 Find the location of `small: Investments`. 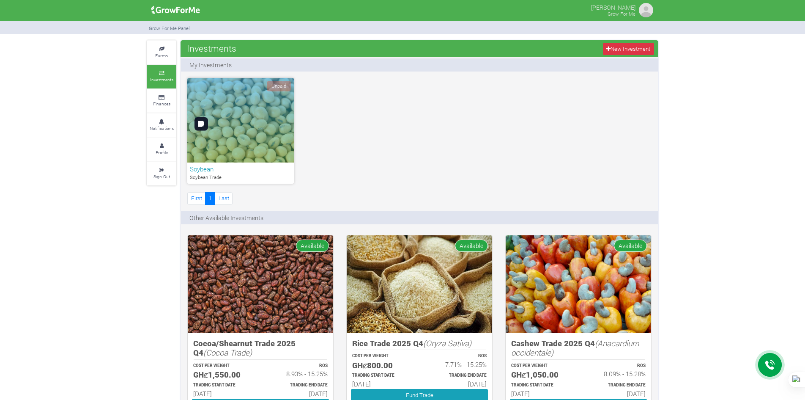

small: Investments is located at coordinates (162, 80).